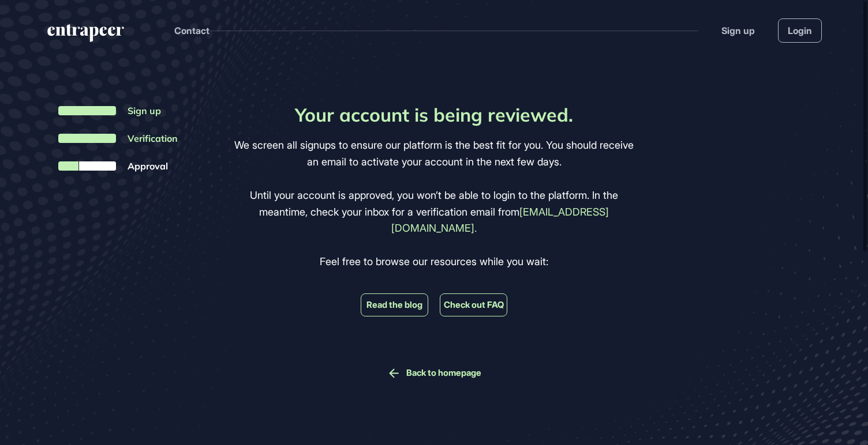 The width and height of the screenshot is (868, 445). What do you see at coordinates (85, 35) in the screenshot?
I see `a: entrapeer-logo` at bounding box center [85, 35].